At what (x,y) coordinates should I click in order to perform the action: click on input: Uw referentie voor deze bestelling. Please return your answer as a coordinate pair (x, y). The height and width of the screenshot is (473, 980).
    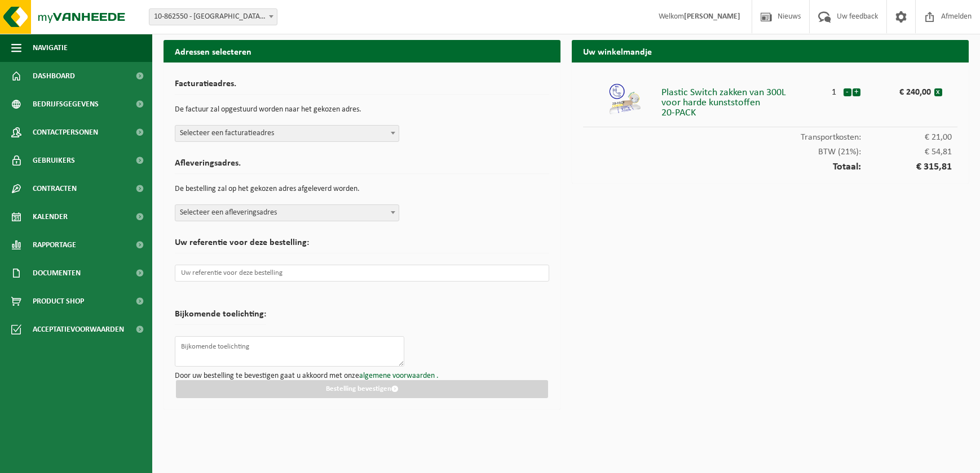
    Looking at the image, I should click on (362, 273).